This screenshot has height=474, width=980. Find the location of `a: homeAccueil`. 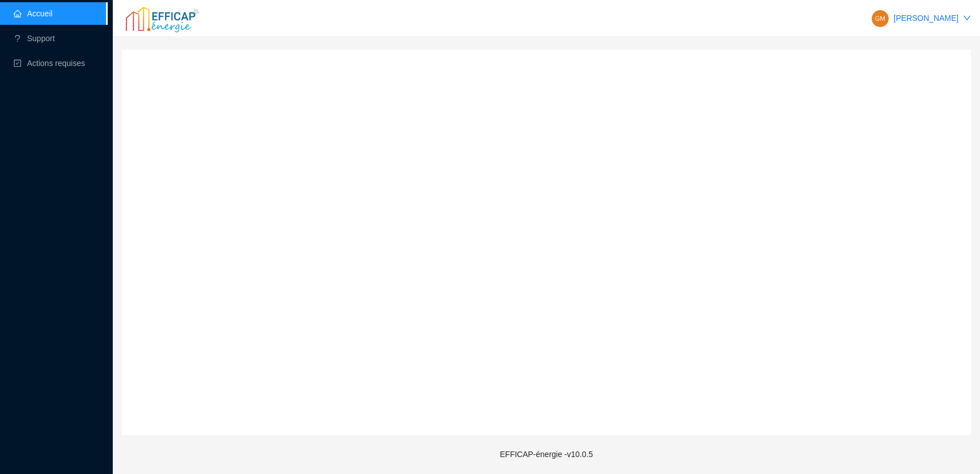

a: homeAccueil is located at coordinates (33, 13).